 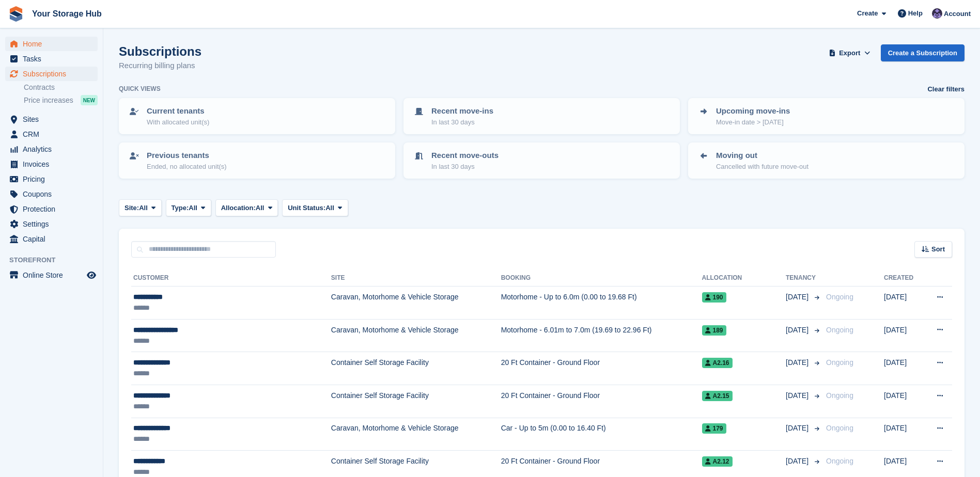 I want to click on p: Recent move-outs, so click(x=465, y=156).